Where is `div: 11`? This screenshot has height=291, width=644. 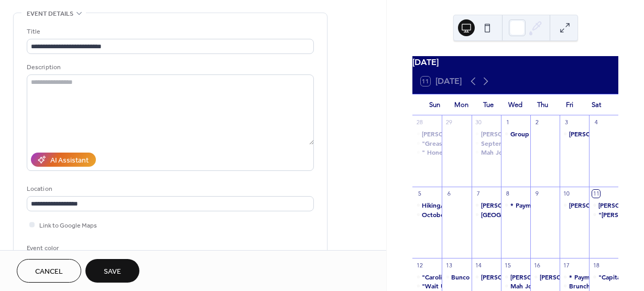
div: 11 is located at coordinates (596, 193).